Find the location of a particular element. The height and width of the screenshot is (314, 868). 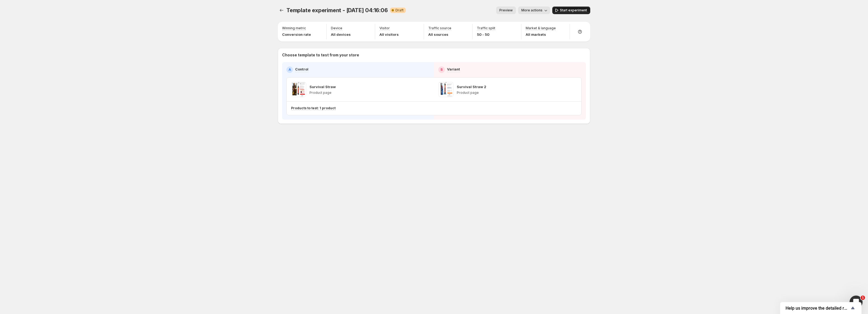

img: Survival Straw is located at coordinates (299, 90).